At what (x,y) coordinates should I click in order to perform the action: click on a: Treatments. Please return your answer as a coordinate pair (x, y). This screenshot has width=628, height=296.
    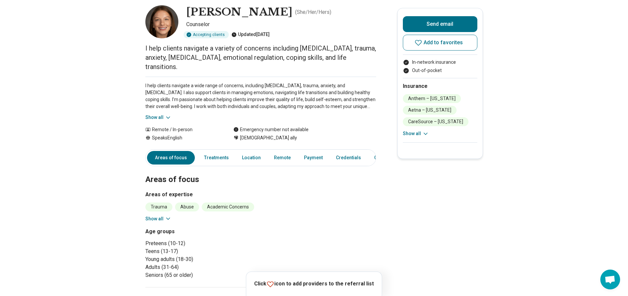
    Looking at the image, I should click on (216, 157).